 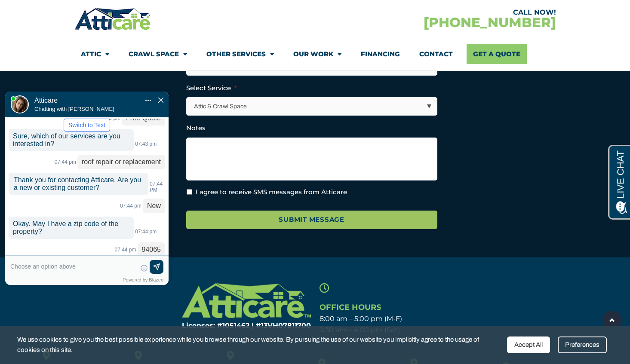 I want to click on a: Other Services, so click(x=240, y=54).